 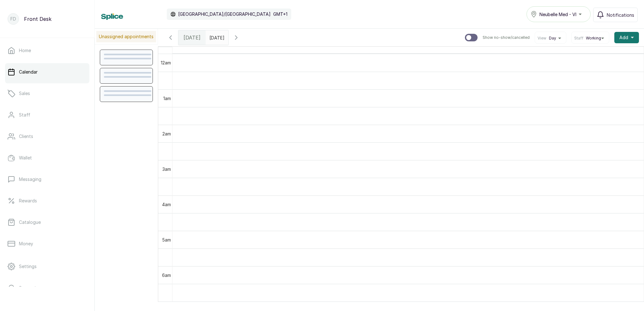 What do you see at coordinates (551, 38) in the screenshot?
I see `button: ViewDay` at bounding box center [551, 38].